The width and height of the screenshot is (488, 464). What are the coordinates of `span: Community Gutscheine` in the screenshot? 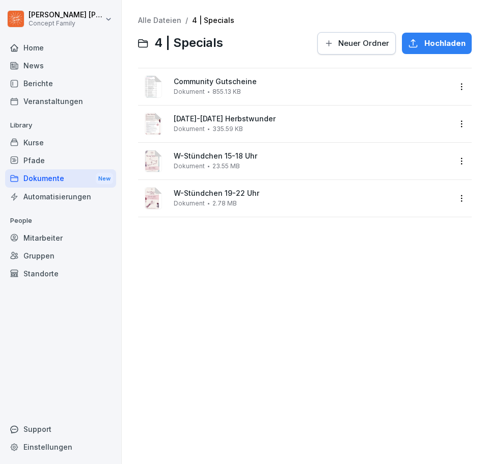 It's located at (312, 82).